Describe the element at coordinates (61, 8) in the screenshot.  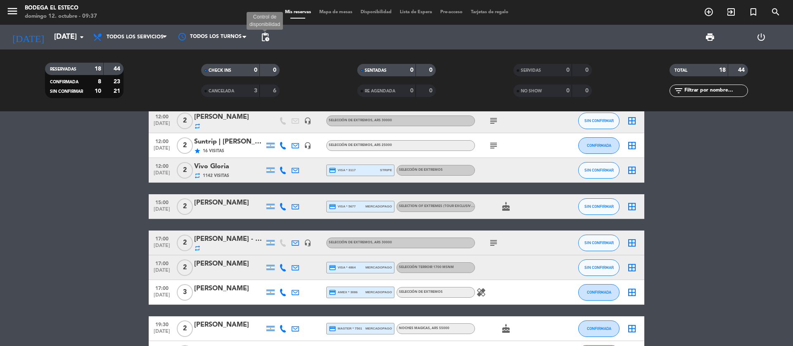
I see `div: Bodega El Esteco` at that location.